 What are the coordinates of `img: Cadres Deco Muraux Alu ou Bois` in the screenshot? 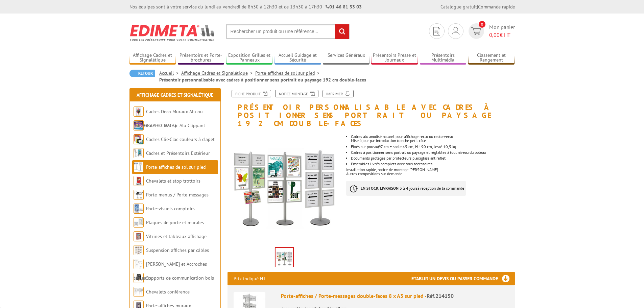 It's located at (139, 112).